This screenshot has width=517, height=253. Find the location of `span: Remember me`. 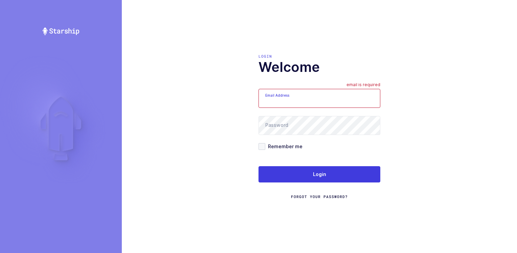

span: Remember me is located at coordinates (284, 146).